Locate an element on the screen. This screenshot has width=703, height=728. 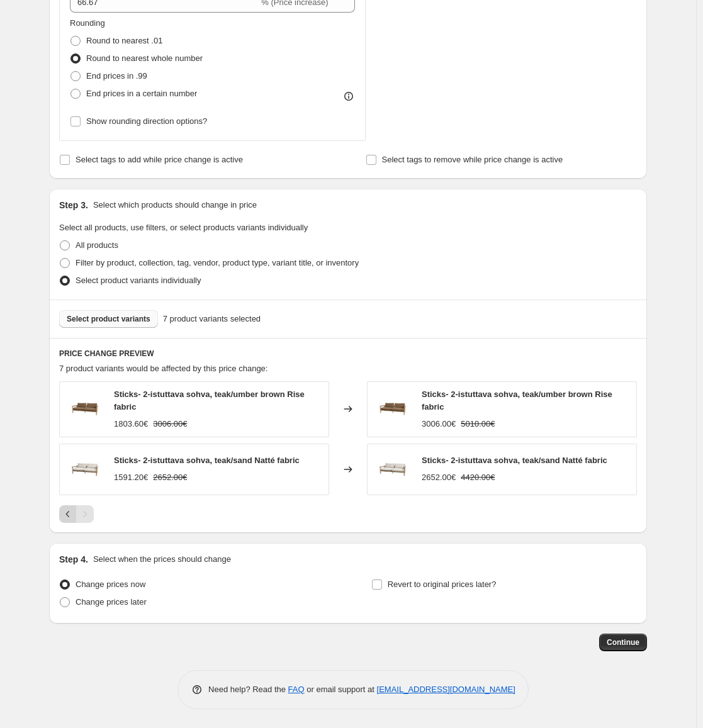
div: 2652.00€ is located at coordinates (439, 478).